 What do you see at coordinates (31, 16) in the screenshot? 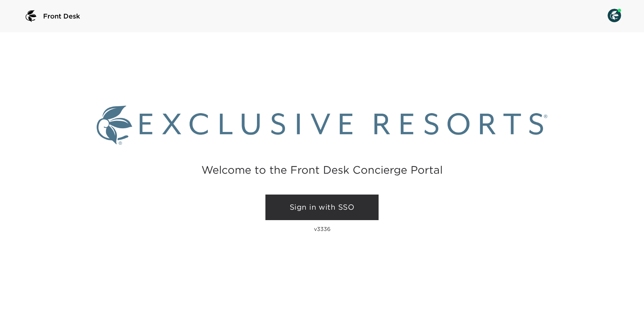
I see `img: logo` at bounding box center [31, 16].